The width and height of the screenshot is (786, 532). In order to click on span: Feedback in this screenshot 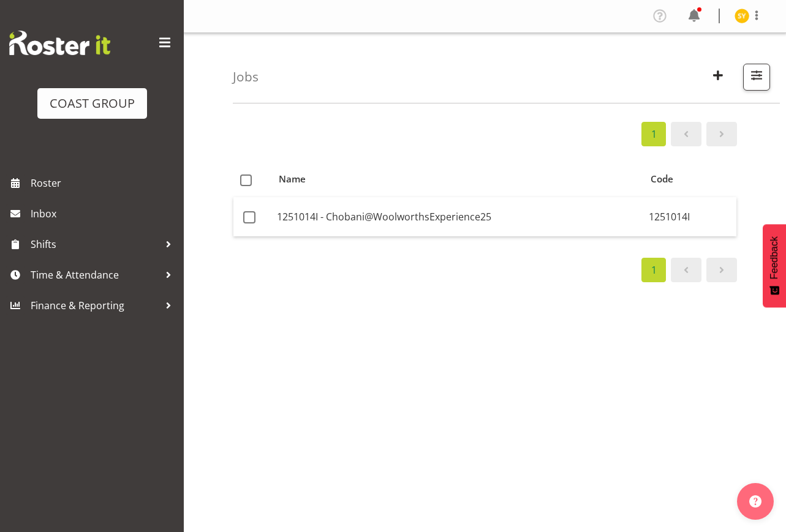, I will do `click(775, 258)`.